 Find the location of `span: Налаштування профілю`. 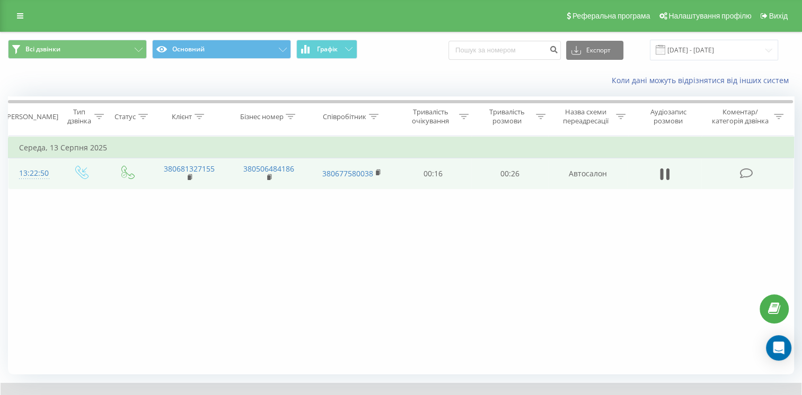

span: Налаштування профілю is located at coordinates (710, 16).